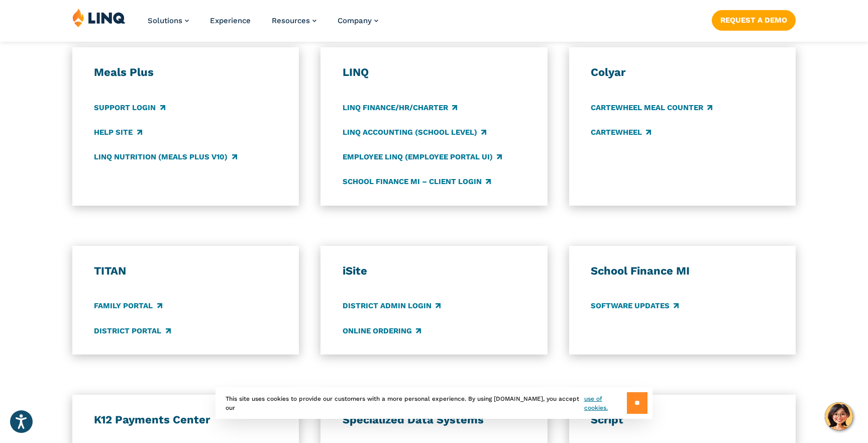 The image size is (868, 443). I want to click on a: Employee LINQ (Employee Portal UI), so click(422, 157).